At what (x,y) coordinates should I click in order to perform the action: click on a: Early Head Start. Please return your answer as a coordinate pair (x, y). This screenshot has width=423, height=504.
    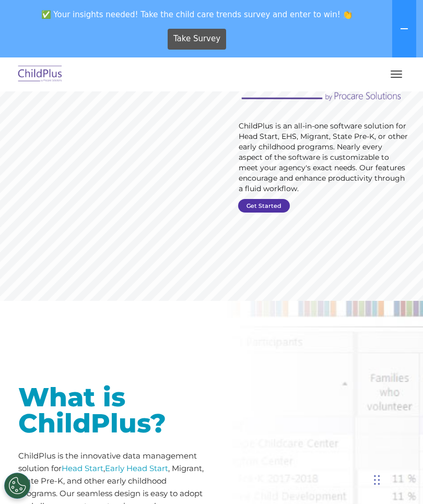
    Looking at the image, I should click on (136, 468).